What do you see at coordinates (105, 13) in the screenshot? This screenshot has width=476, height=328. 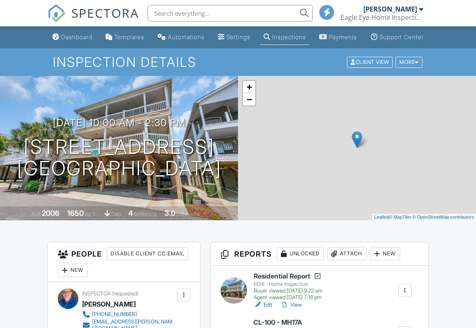 I see `span: SPECTORA` at bounding box center [105, 13].